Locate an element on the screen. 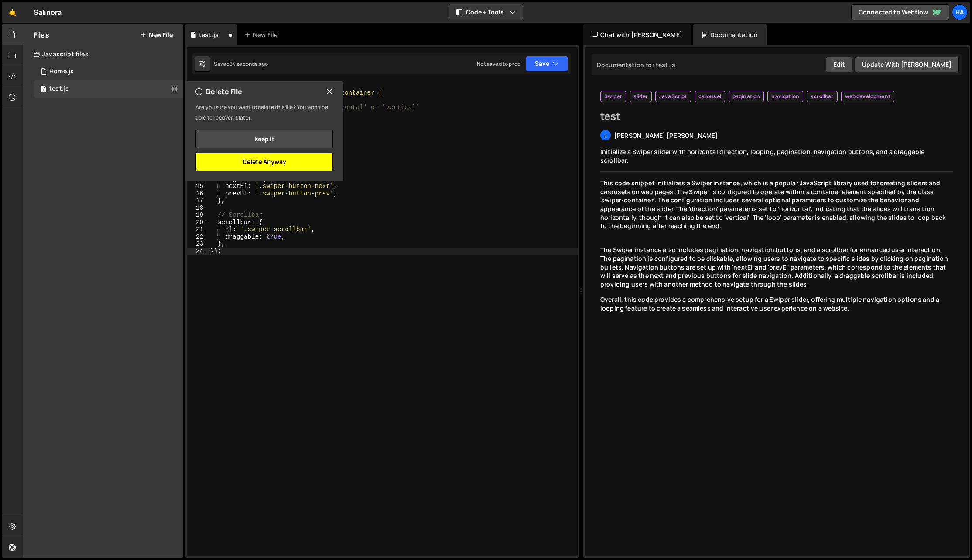 The width and height of the screenshot is (972, 560). span: web development is located at coordinates (868, 96).